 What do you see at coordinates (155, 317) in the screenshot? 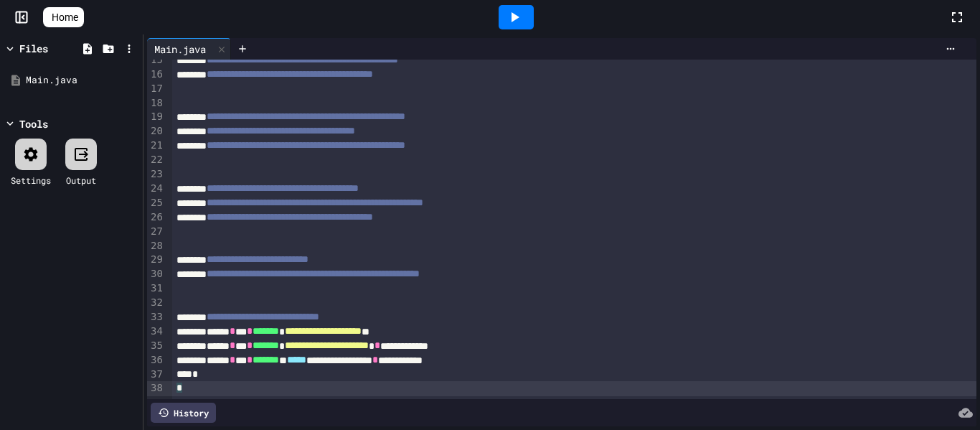
I see `div: 33` at bounding box center [155, 317].